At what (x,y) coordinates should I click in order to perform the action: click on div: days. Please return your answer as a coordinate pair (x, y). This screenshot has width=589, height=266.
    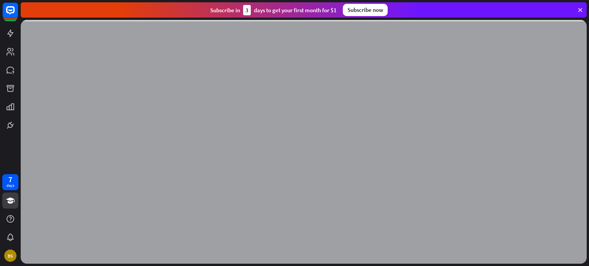
    Looking at the image, I should click on (10, 186).